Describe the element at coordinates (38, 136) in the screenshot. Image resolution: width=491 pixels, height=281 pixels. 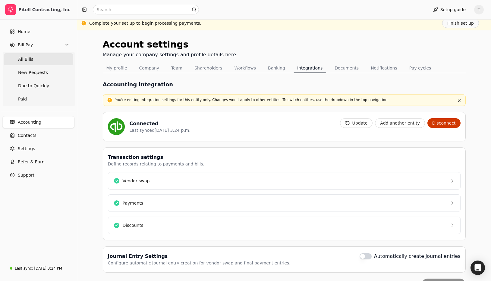
I see `a: Contacts` at that location.